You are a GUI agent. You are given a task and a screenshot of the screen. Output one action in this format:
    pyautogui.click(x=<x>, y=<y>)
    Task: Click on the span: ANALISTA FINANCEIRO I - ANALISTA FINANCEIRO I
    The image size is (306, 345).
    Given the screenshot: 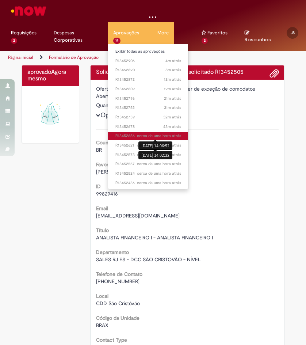 What is the action you would take?
    pyautogui.click(x=155, y=238)
    